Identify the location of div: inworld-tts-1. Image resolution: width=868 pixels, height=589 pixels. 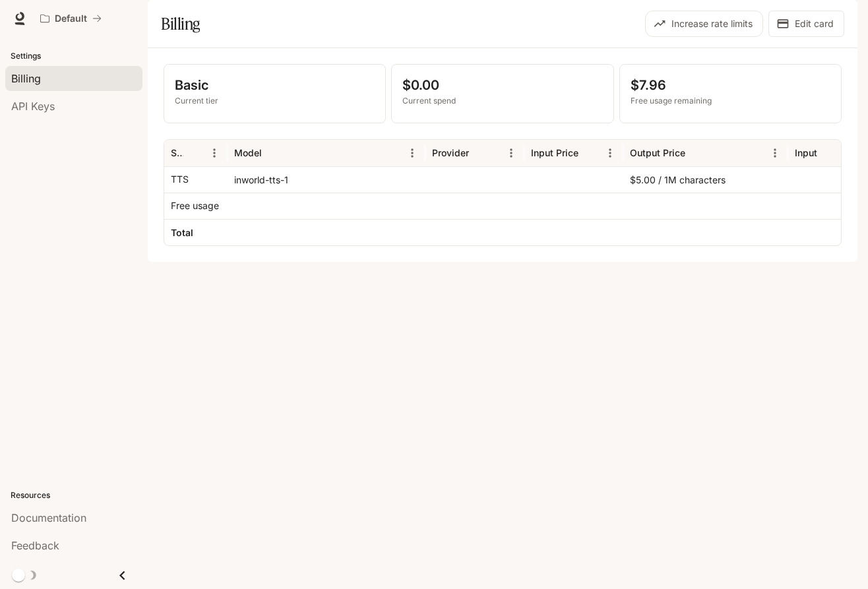
(326, 180).